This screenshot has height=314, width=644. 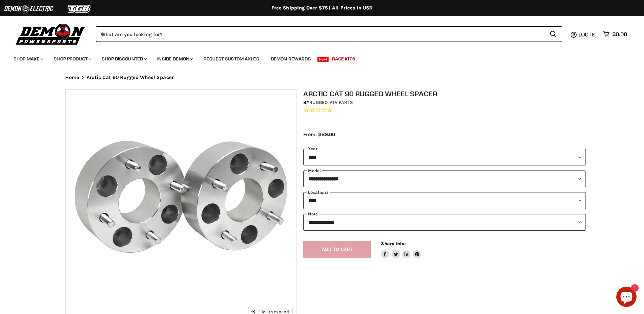 I want to click on ul: Main menu, so click(x=317, y=57).